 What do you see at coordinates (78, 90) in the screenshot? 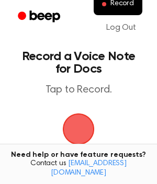
I see `p: Tap to Record.` at bounding box center [78, 90].